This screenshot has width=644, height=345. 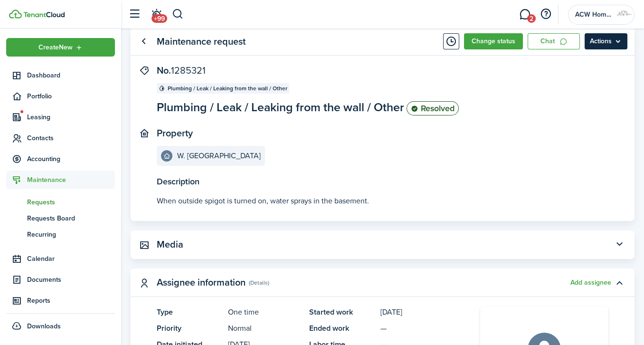 I want to click on panel-main-title: No., so click(x=181, y=71).